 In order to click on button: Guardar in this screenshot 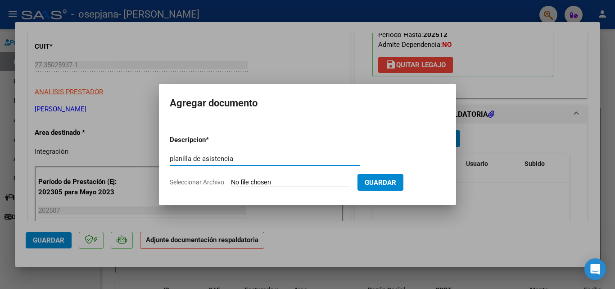, I will do `click(380, 182)`.